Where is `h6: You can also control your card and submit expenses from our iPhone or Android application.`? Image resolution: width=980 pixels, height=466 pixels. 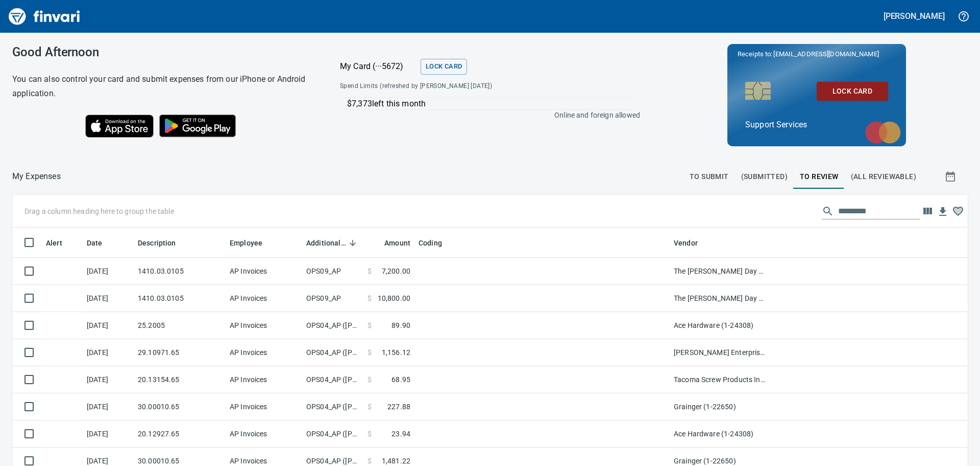 h6: You can also control your card and submit expenses from our iPhone or Android application. is located at coordinates (163, 86).